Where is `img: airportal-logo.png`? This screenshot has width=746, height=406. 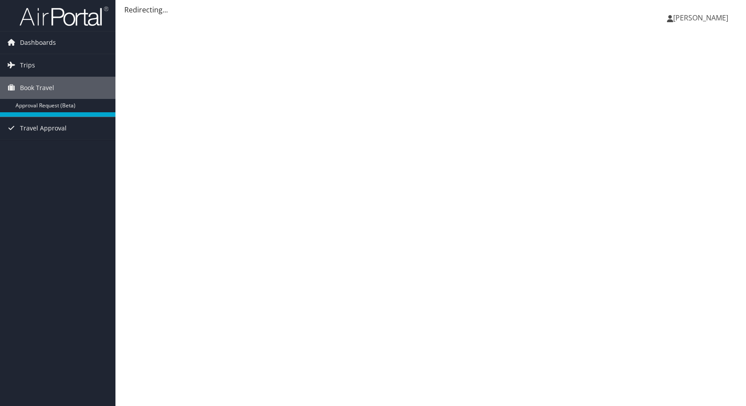 img: airportal-logo.png is located at coordinates (64, 16).